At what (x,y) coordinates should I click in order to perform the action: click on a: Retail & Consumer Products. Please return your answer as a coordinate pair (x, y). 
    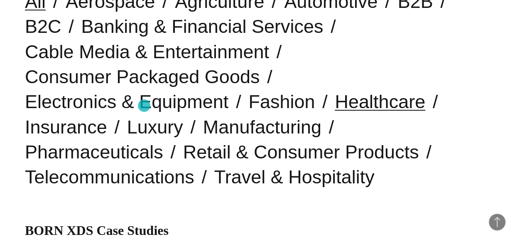
    Looking at the image, I should click on (301, 152).